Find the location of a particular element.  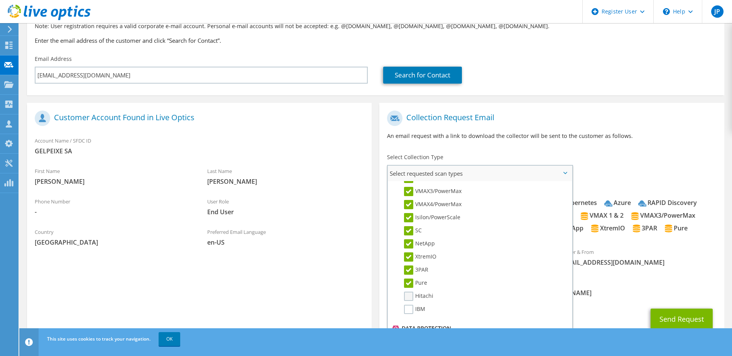

div: Kubernetes is located at coordinates (575, 203).